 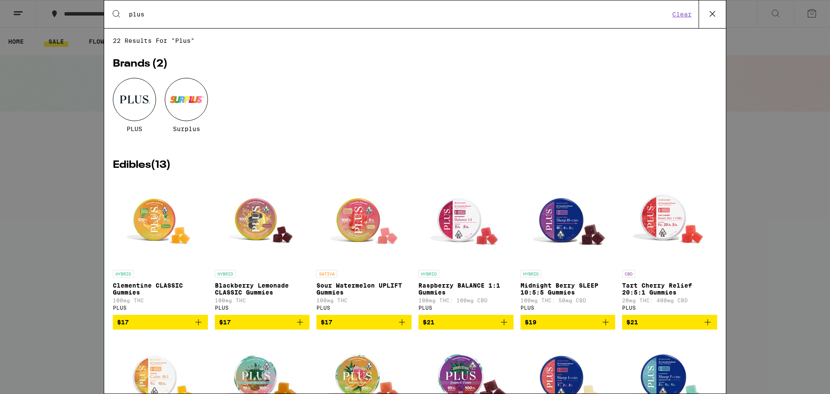 What do you see at coordinates (327, 274) in the screenshot?
I see `p: SATIVA` at bounding box center [327, 274].